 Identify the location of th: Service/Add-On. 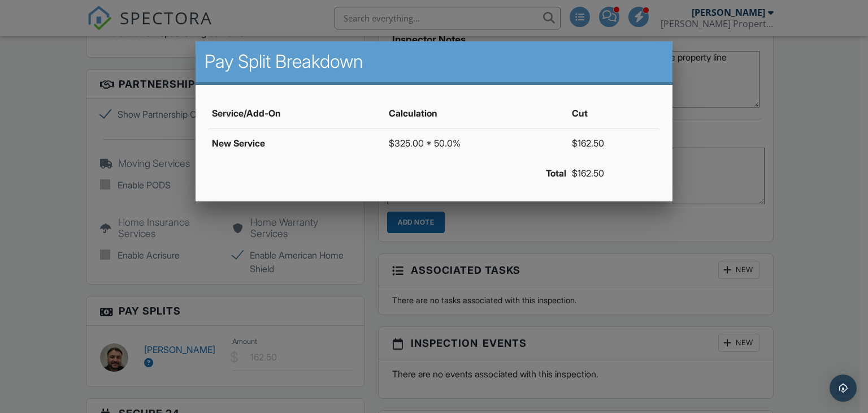
(297, 113).